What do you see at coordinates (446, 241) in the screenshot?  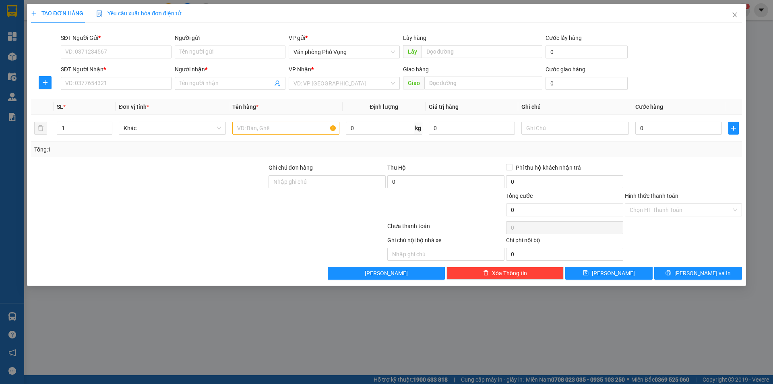 I see `div: Ghi chú nội bộ nhà xe` at bounding box center [446, 241].